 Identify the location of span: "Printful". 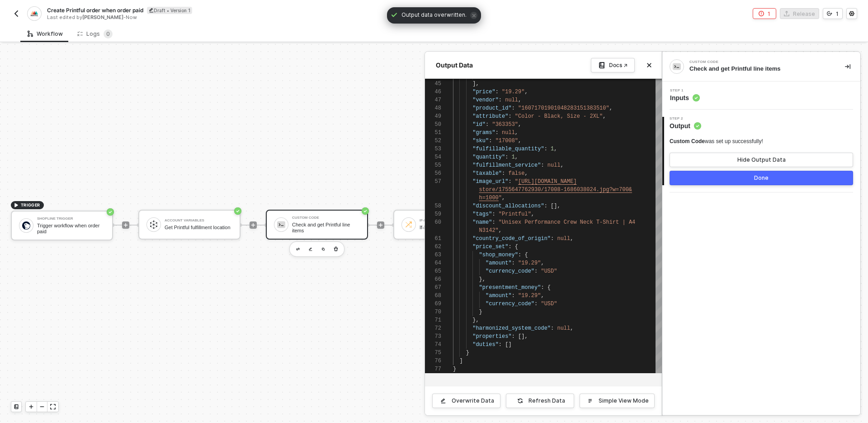
(515, 214).